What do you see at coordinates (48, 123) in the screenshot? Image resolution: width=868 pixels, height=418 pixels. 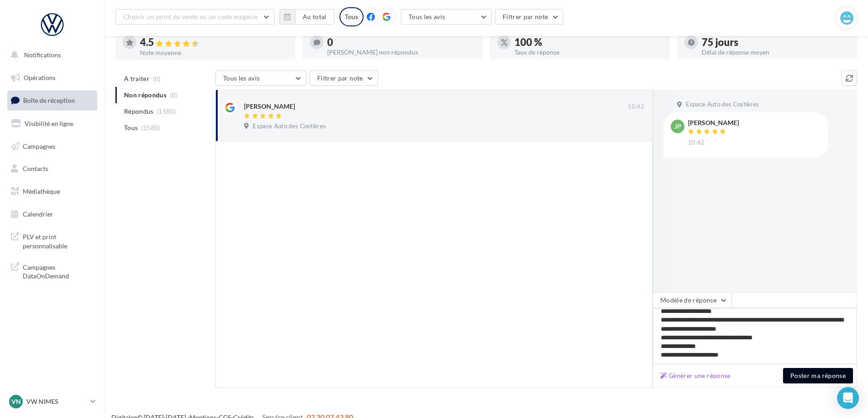 I see `span: Visibilité en ligne` at bounding box center [48, 123].